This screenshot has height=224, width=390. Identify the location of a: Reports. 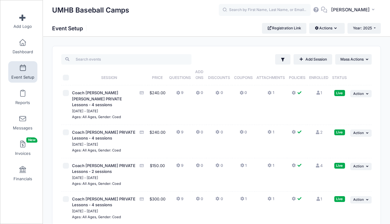
(23, 97).